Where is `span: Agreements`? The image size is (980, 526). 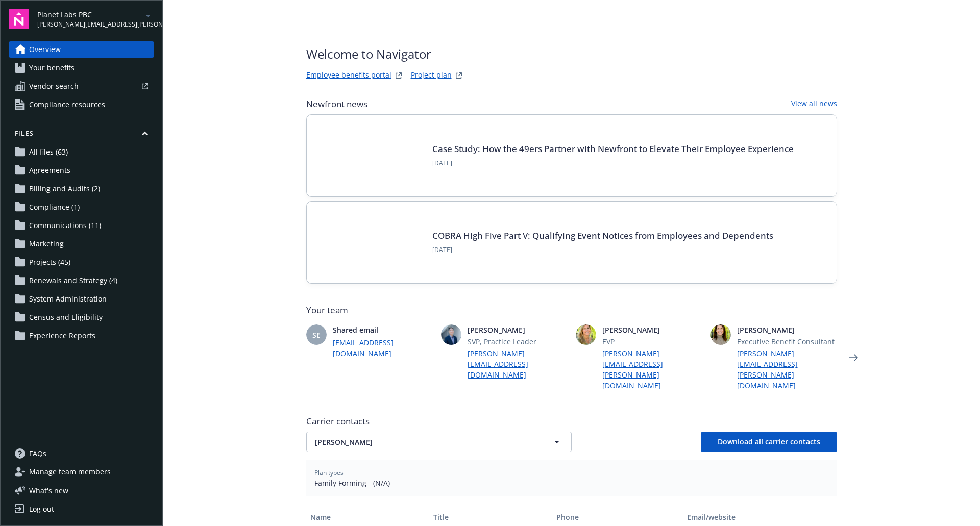
span: Agreements is located at coordinates (49, 171).